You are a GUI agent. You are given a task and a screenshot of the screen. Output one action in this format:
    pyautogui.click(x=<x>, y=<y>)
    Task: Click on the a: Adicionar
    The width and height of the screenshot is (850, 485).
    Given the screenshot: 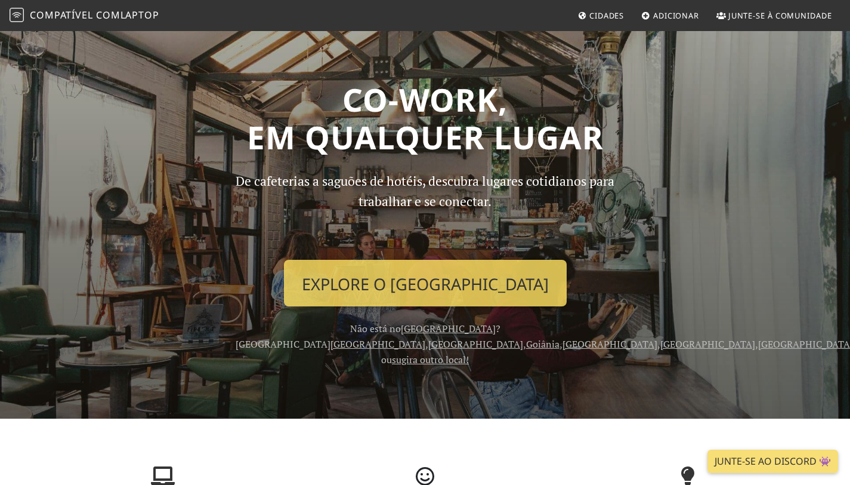 What is the action you would take?
    pyautogui.click(x=670, y=16)
    